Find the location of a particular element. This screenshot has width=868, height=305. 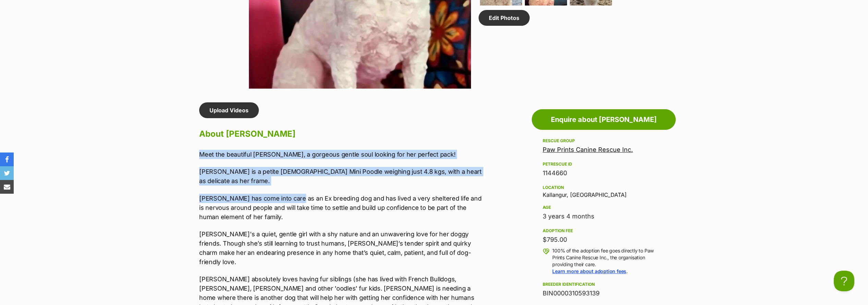

p: 100% of the adoption fee goes directly to Paw Prints Canine Rescue Inc., the organisation providi... is located at coordinates (608, 261).